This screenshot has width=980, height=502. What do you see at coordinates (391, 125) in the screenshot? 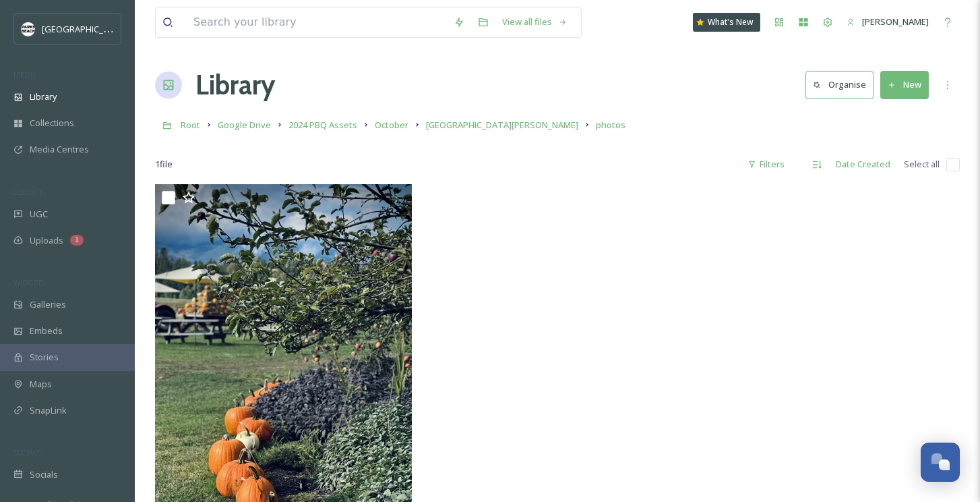
I see `span: October` at bounding box center [391, 125].